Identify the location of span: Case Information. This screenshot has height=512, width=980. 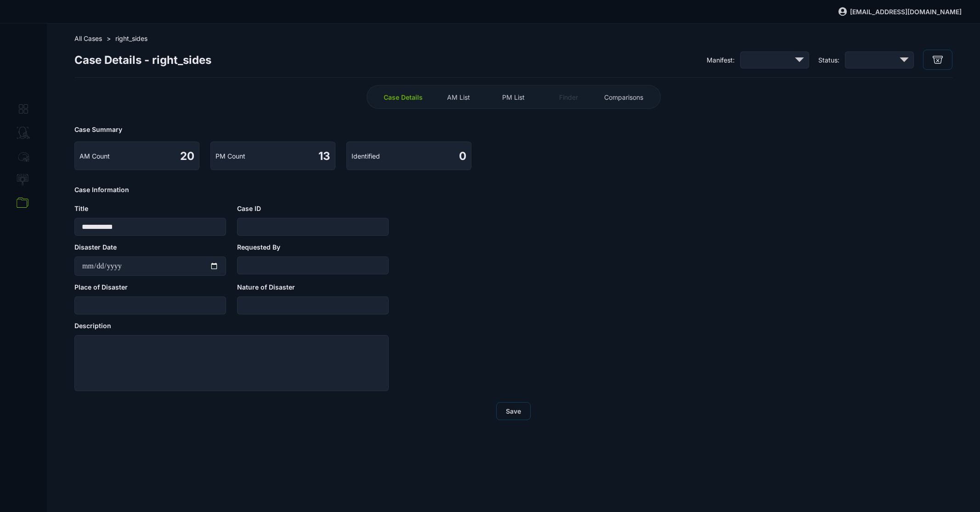
(513, 189).